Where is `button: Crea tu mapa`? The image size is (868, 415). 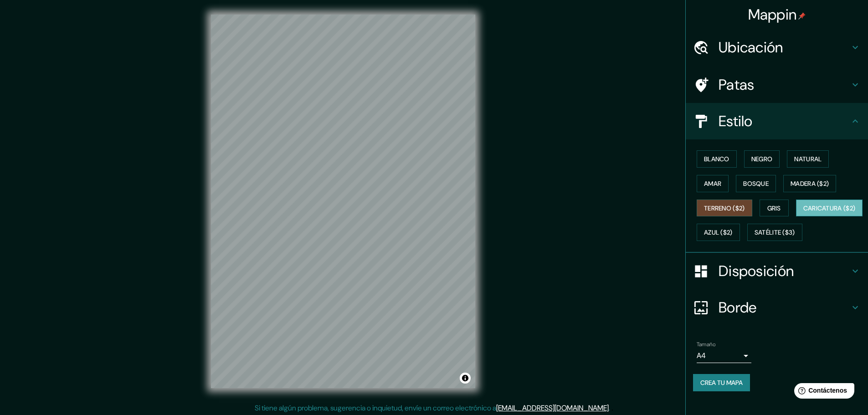 button: Crea tu mapa is located at coordinates (721, 382).